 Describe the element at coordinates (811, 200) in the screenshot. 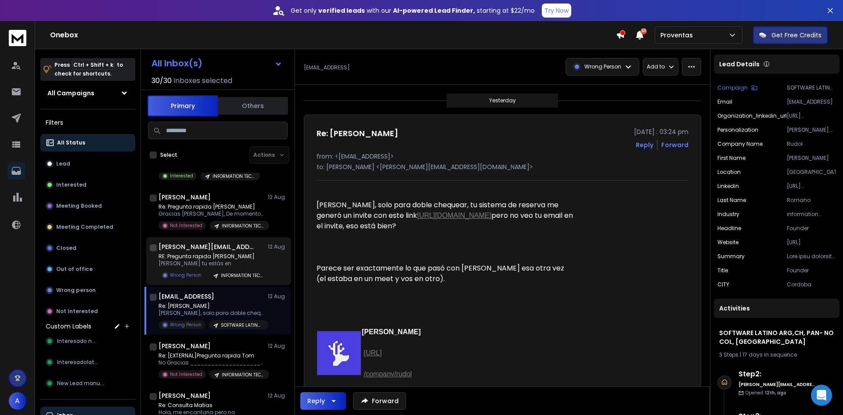

I see `p: Romano` at that location.